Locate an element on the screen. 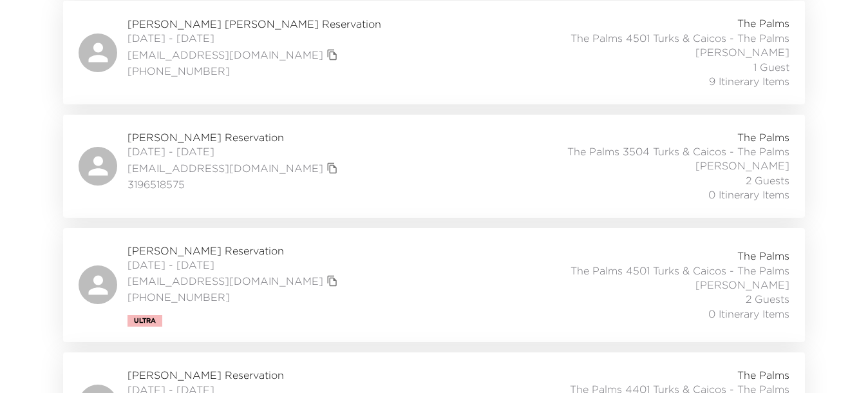  span: Ultra is located at coordinates (145, 321).